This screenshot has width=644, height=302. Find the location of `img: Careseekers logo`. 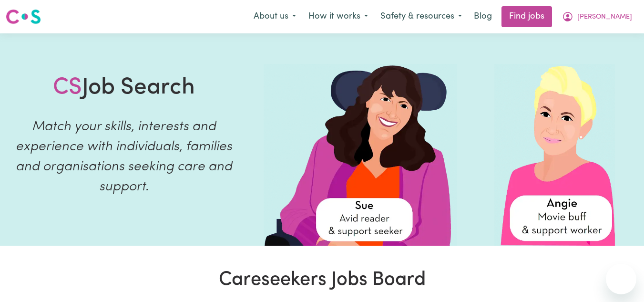

img: Careseekers logo is located at coordinates (23, 17).